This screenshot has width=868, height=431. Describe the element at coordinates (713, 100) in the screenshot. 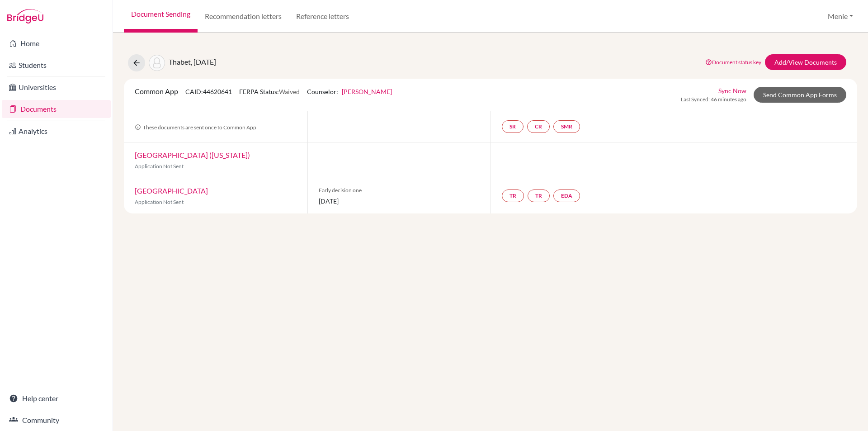

I see `span: Last Synced: 46 minutes ago` at that location.